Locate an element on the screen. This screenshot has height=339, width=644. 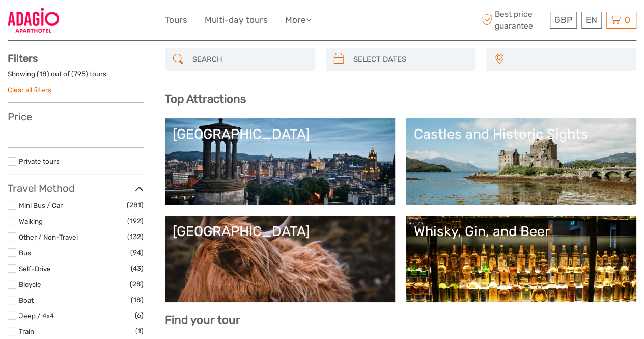
span: Best price guarantee is located at coordinates (513, 20).